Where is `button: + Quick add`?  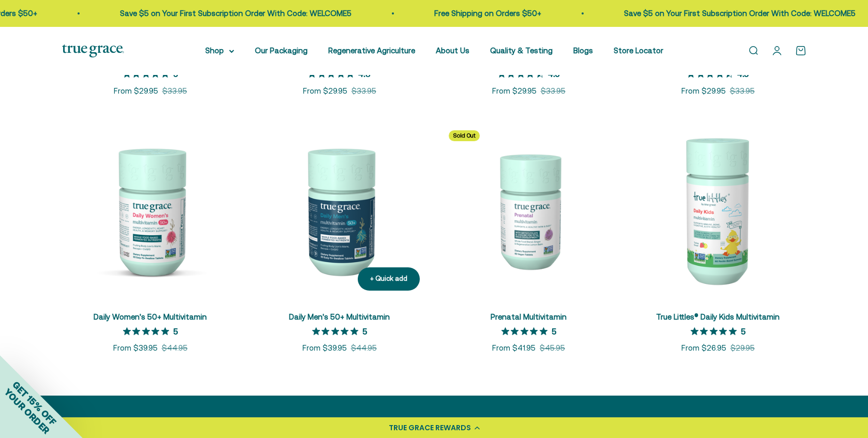
button: + Quick add is located at coordinates (389, 279).